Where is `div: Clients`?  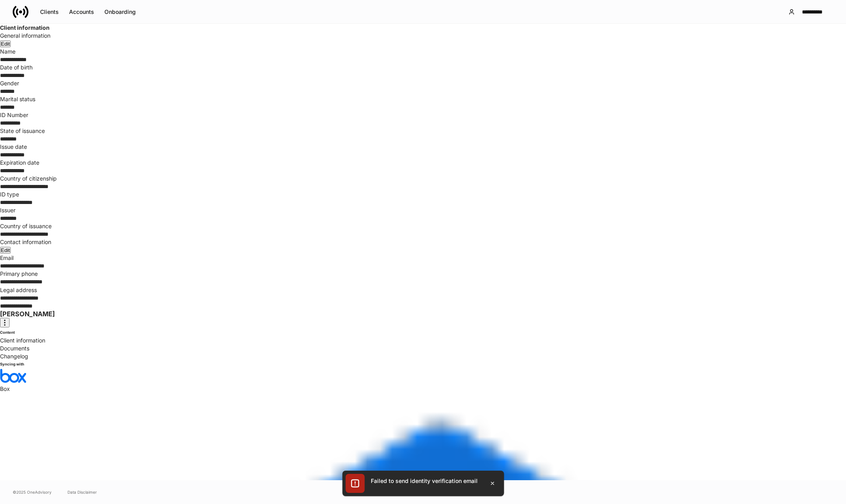
div: Clients is located at coordinates (49, 12).